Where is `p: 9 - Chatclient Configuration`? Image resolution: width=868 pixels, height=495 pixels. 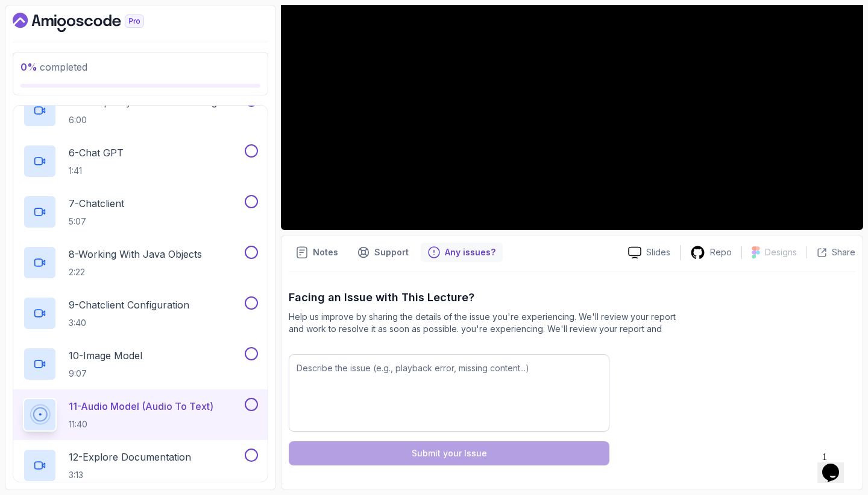
p: 9 - Chatclient Configuration is located at coordinates (129, 305).